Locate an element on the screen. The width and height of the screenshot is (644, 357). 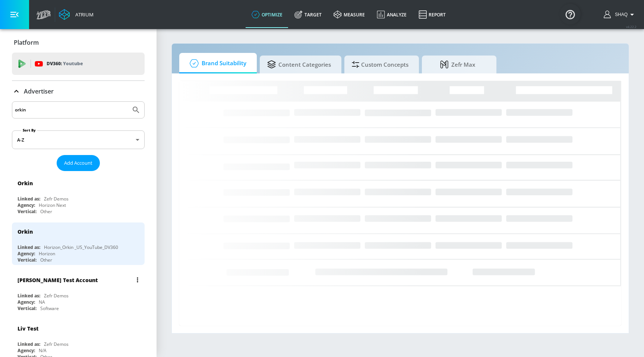
p: Platform is located at coordinates (26, 43).